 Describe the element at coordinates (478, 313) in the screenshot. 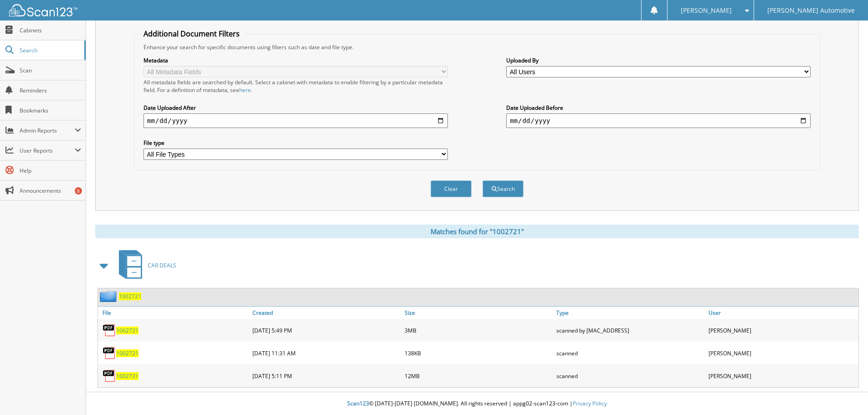

I see `a: Size` at that location.